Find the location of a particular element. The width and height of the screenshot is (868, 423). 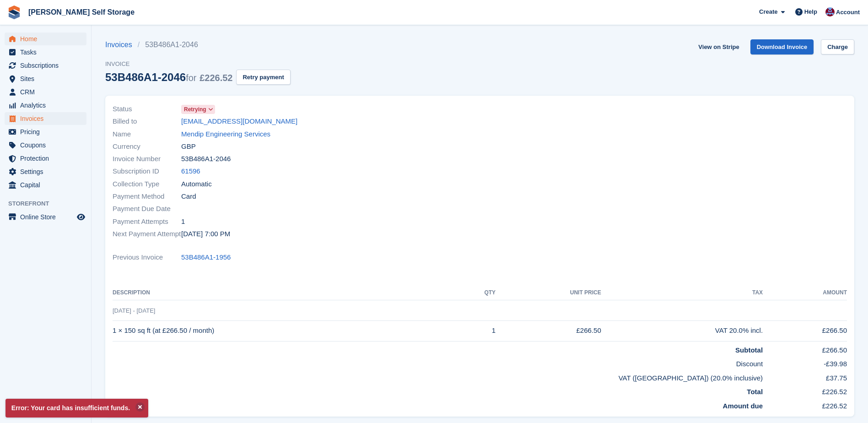

a: Mendip Engineering Services is located at coordinates (225, 134).